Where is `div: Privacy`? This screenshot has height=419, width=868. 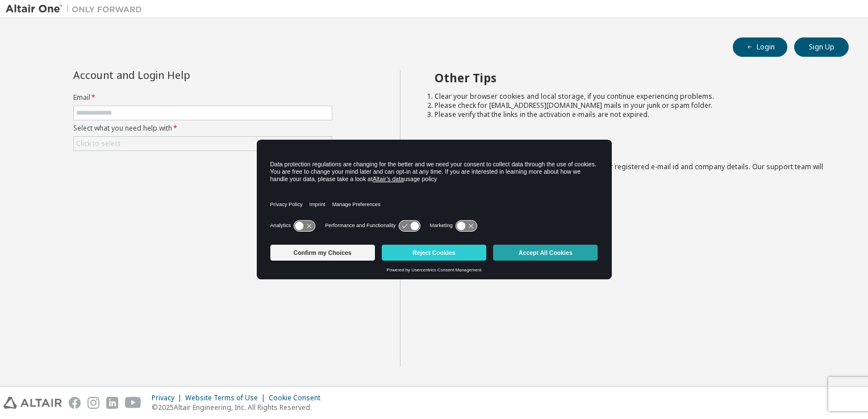
div: Privacy is located at coordinates (168, 398).